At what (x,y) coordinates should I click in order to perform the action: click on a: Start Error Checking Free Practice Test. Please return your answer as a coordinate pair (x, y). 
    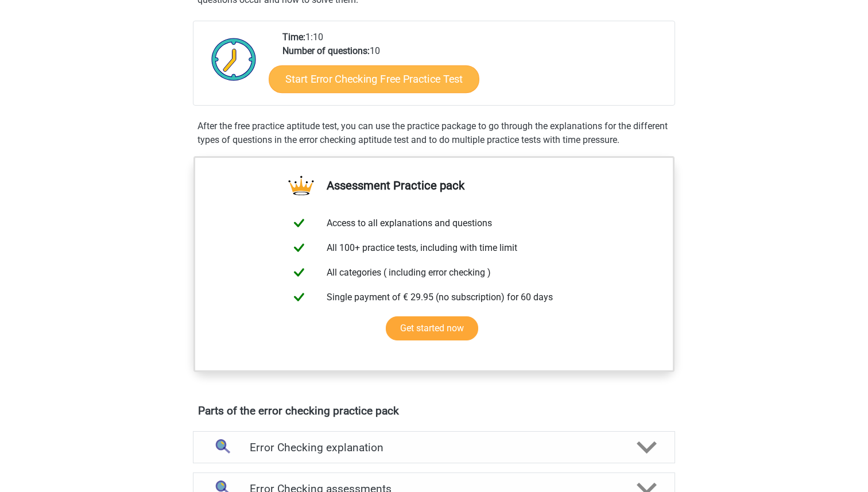
    Looking at the image, I should click on (374, 80).